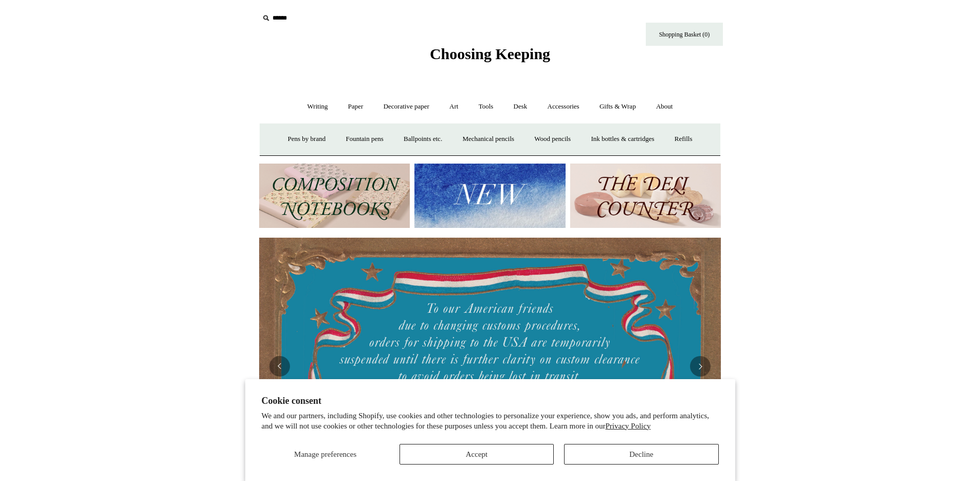 The image size is (980, 481). What do you see at coordinates (683, 139) in the screenshot?
I see `a: Refills` at bounding box center [683, 139].